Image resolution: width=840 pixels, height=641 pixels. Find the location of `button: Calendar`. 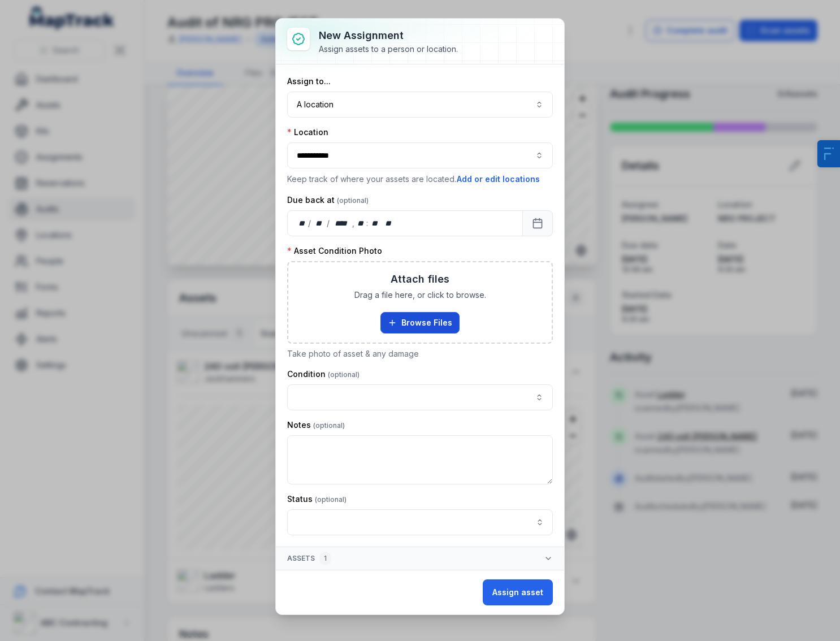

button: Calendar is located at coordinates (538, 223).